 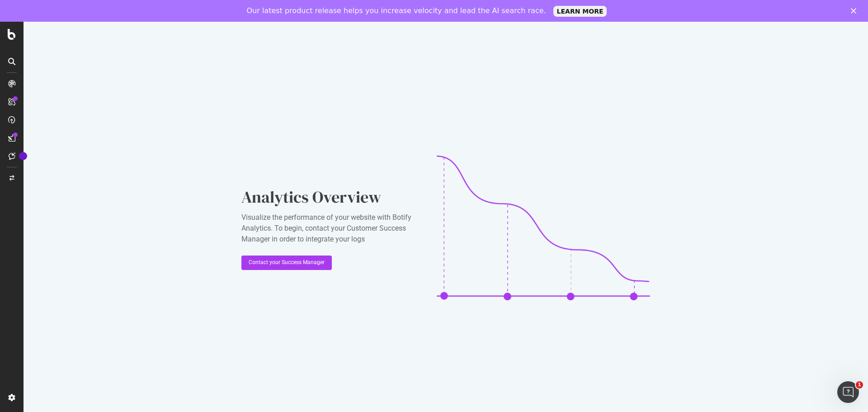 I want to click on img: CaL_T18e.png, so click(x=544, y=228).